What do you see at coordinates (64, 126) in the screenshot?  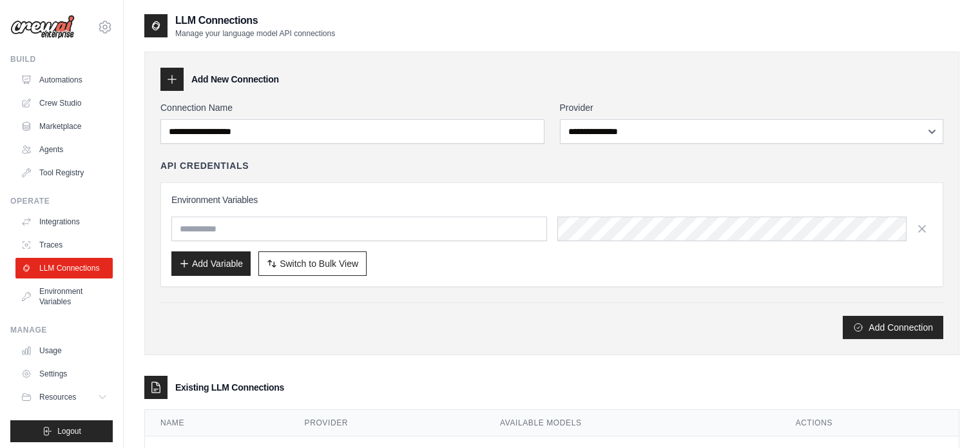 I see `a: Marketplace` at bounding box center [64, 126].